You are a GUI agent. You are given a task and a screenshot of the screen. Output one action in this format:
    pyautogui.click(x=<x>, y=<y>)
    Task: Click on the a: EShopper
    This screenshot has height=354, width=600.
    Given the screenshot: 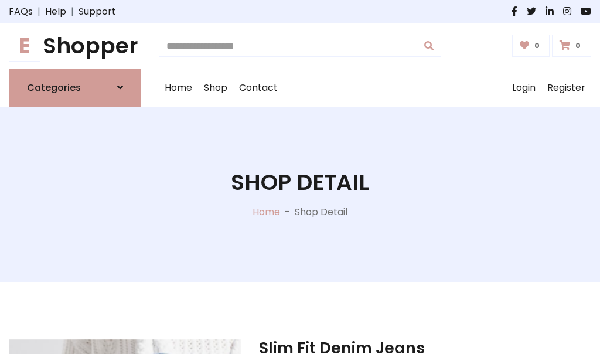 What is the action you would take?
    pyautogui.click(x=75, y=46)
    